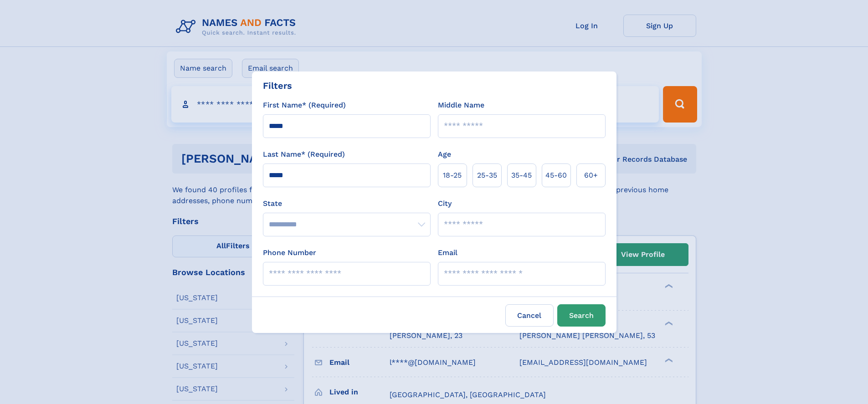  I want to click on label: Age, so click(444, 154).